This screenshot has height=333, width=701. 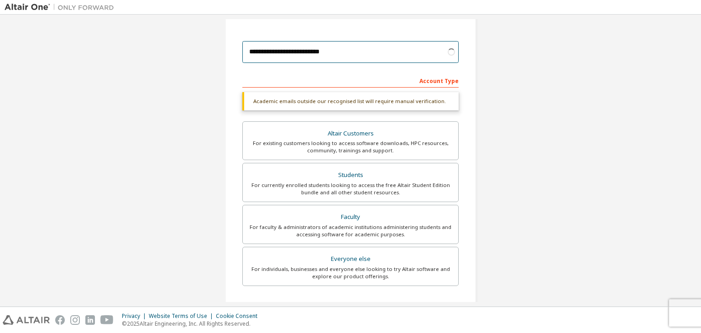 What do you see at coordinates (90, 320) in the screenshot?
I see `img: linkedin.svg` at bounding box center [90, 320].